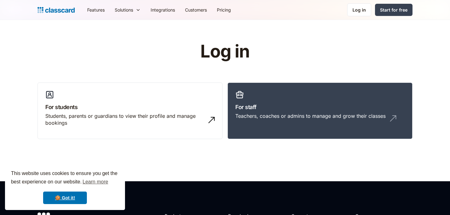 The image size is (450, 215). What do you see at coordinates (96, 10) in the screenshot?
I see `a: Features` at bounding box center [96, 10].